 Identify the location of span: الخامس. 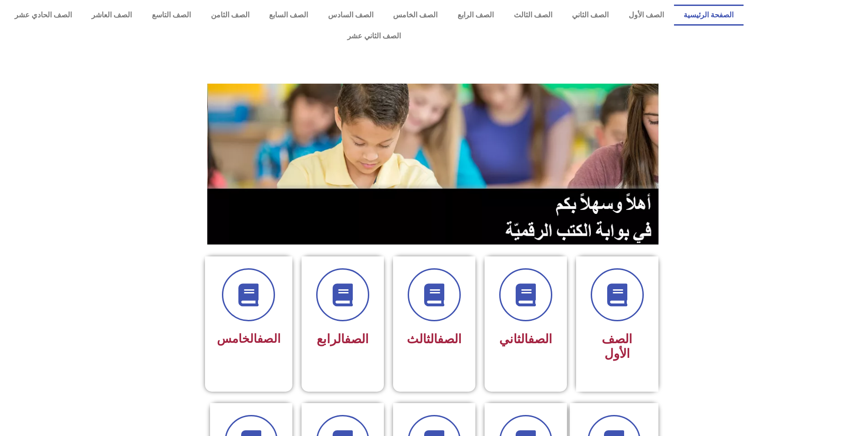
(248, 339).